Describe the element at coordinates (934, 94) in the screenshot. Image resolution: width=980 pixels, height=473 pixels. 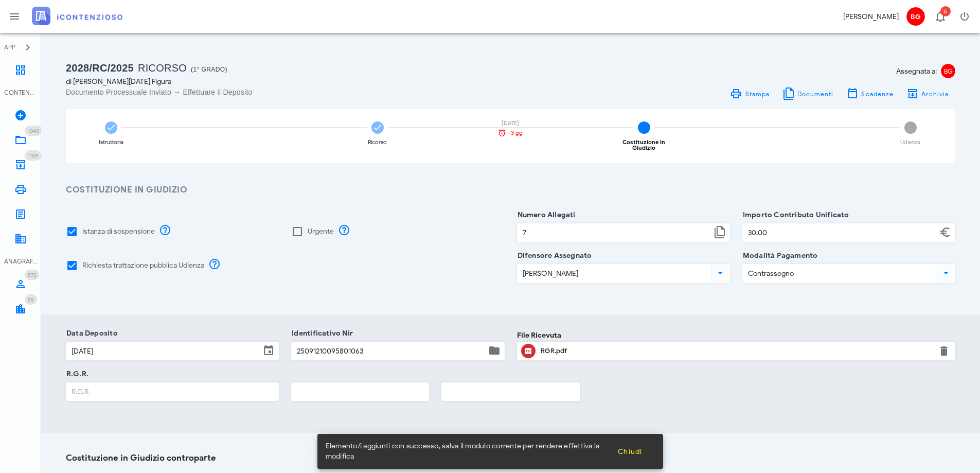
I see `span: Archivia` at that location.